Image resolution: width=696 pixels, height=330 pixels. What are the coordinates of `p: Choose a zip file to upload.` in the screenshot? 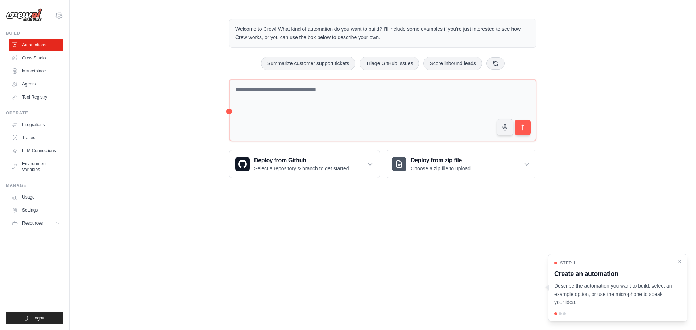 It's located at (441, 169).